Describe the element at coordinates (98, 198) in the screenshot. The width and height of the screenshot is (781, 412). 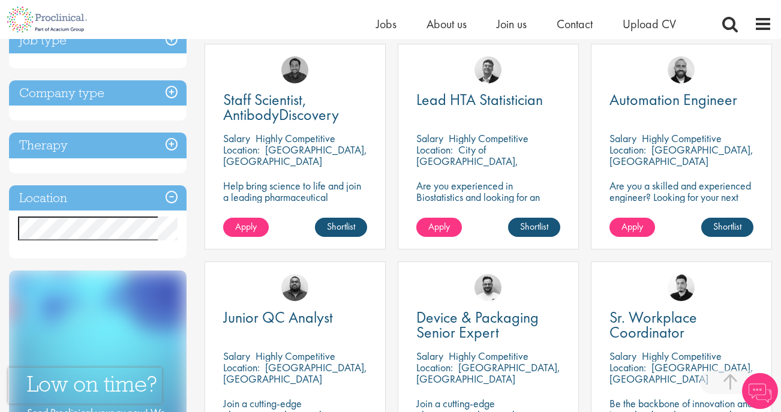
I see `h3: Location` at that location.